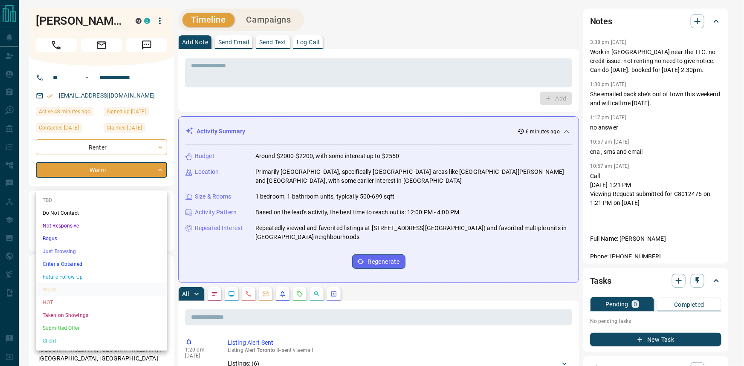 This screenshot has width=744, height=366. Describe the element at coordinates (102, 264) in the screenshot. I see `li: Criteria Obtained` at that location.